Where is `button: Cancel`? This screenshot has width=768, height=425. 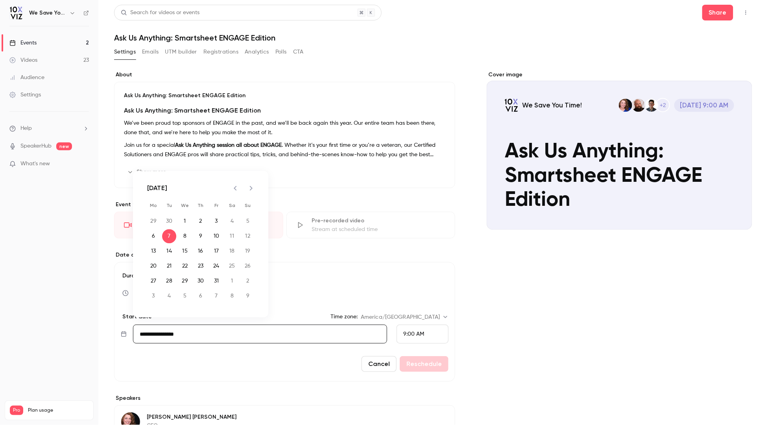
button: Cancel is located at coordinates (379, 364).